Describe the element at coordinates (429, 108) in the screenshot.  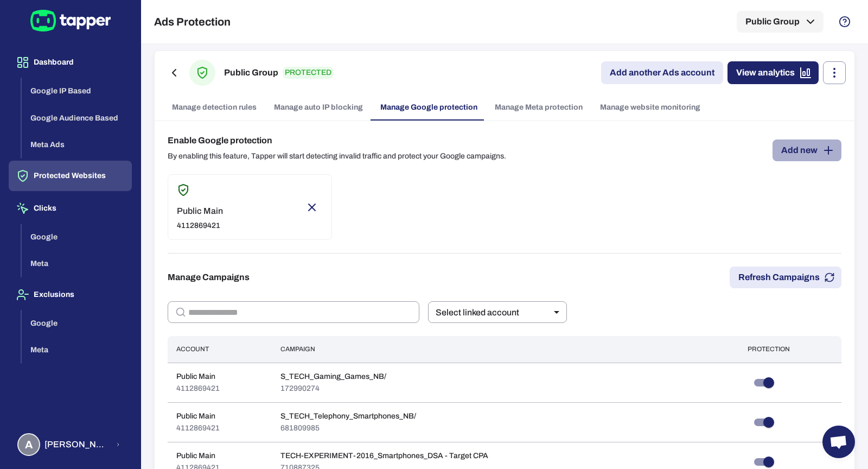
I see `a: Manage Google protection` at that location.